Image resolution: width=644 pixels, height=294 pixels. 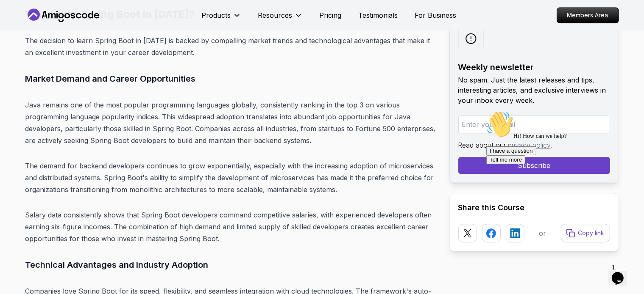 What do you see at coordinates (436, 15) in the screenshot?
I see `a: For Business` at bounding box center [436, 15].